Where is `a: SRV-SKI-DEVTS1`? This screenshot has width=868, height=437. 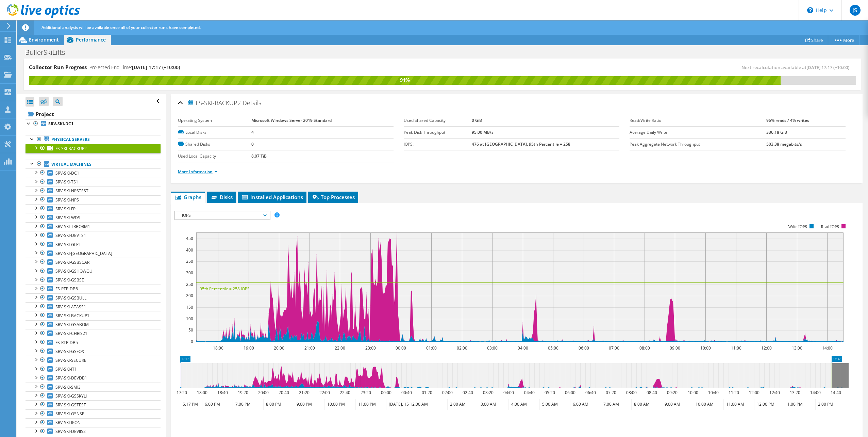 a: SRV-SKI-DEVTS1 is located at coordinates (93, 236).